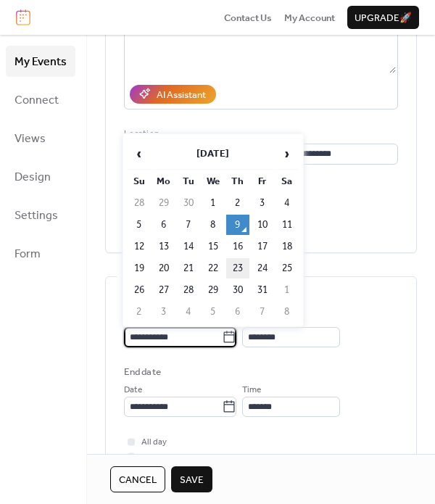 The image size is (435, 504). What do you see at coordinates (173, 94) in the screenshot?
I see `button: AI Assistant` at bounding box center [173, 94].